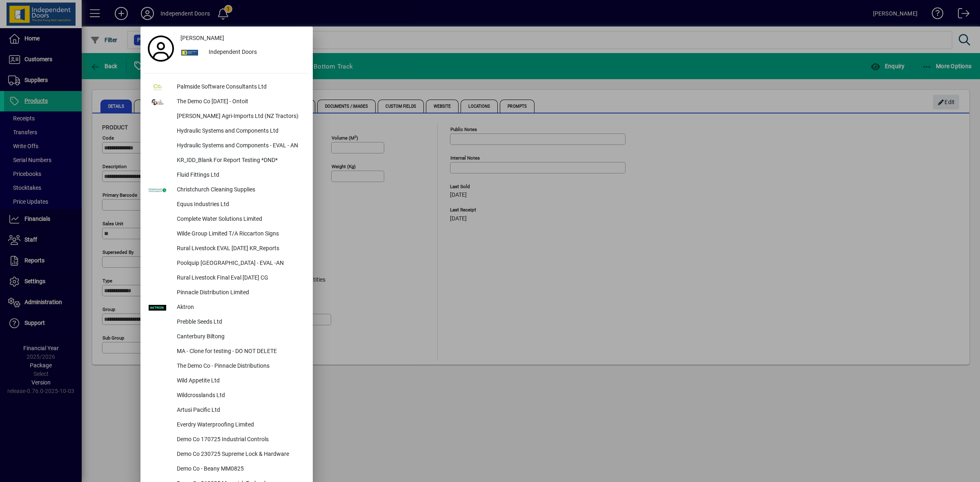  I want to click on a: Profile, so click(161, 48).